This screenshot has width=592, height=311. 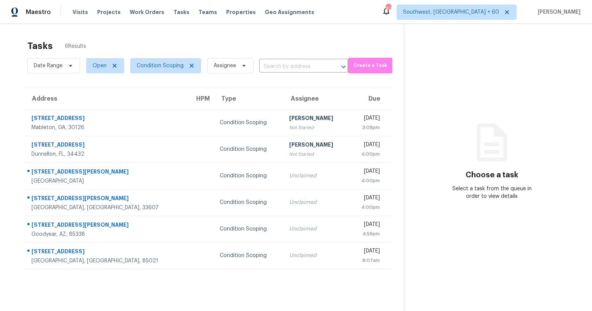 I want to click on h2: Tasks, so click(x=40, y=46).